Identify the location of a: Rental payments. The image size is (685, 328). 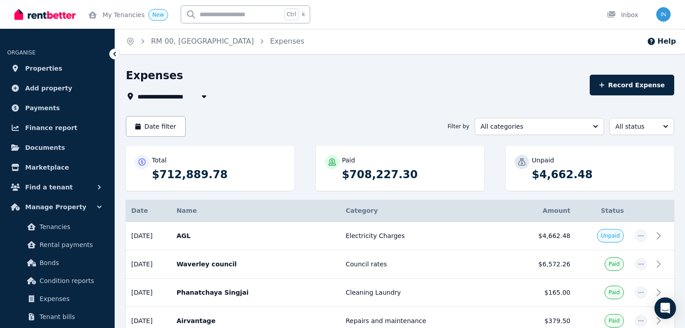
(57, 244).